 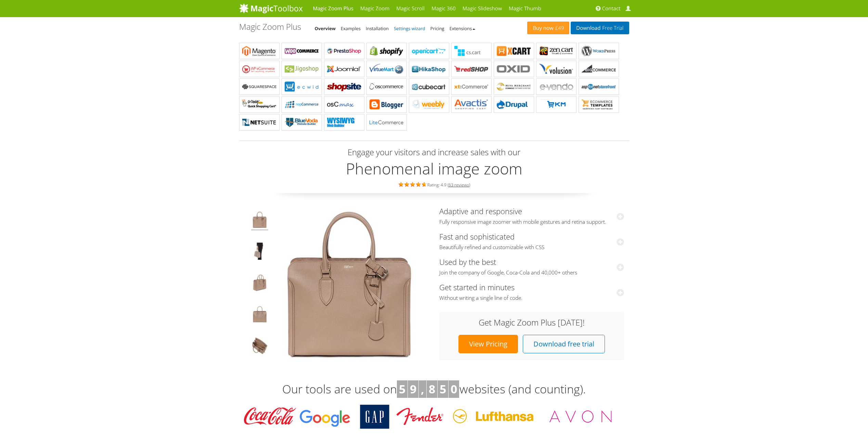 I want to click on a: Magic Zoom Plus for ShopSite, so click(x=344, y=87).